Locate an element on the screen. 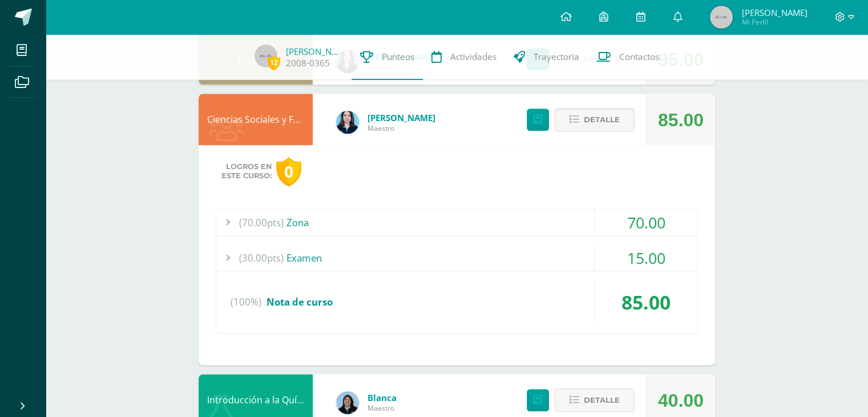 This screenshot has width=868, height=417. img: cccdcb54ef791fe124cc064e0dd18e00.png is located at coordinates (348, 122).